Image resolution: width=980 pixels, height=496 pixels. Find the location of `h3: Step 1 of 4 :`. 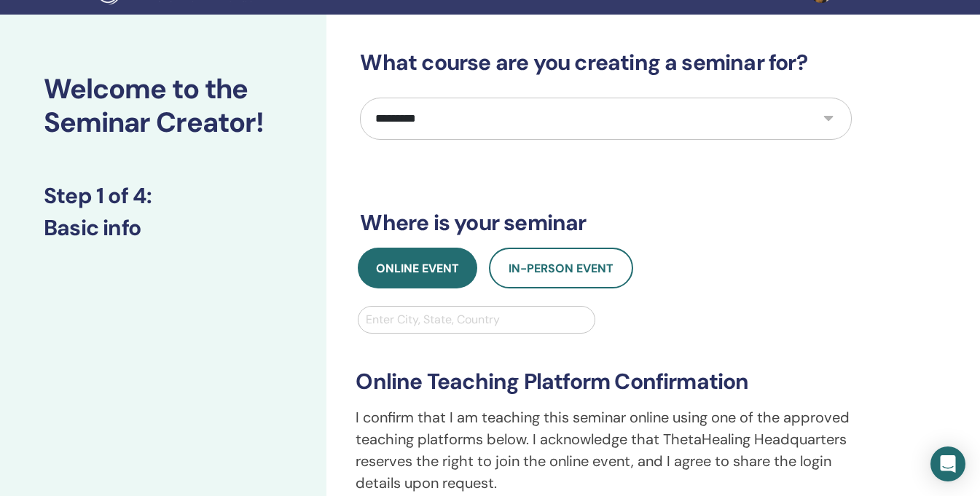

h3: Step 1 of 4 : is located at coordinates (163, 196).